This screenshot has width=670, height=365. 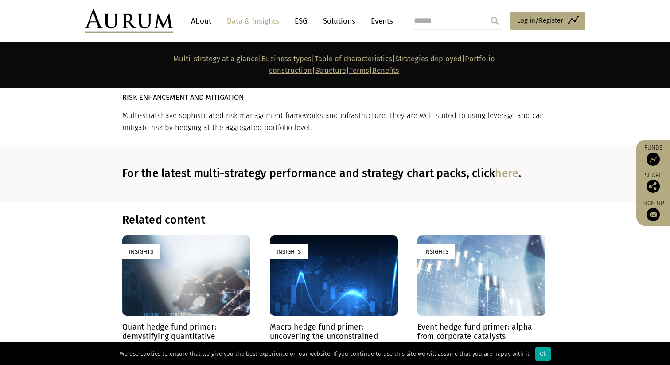 I want to click on input: Submit, so click(x=495, y=21).